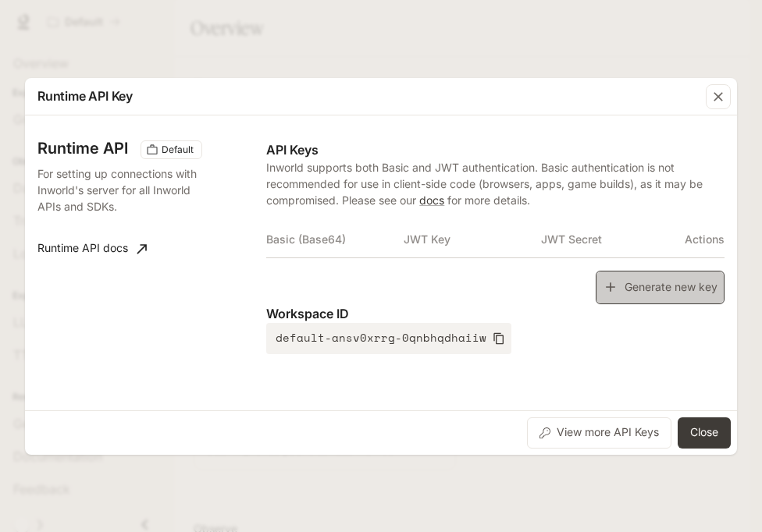 The height and width of the screenshot is (532, 762). What do you see at coordinates (177, 150) in the screenshot?
I see `span: Default` at bounding box center [177, 150].